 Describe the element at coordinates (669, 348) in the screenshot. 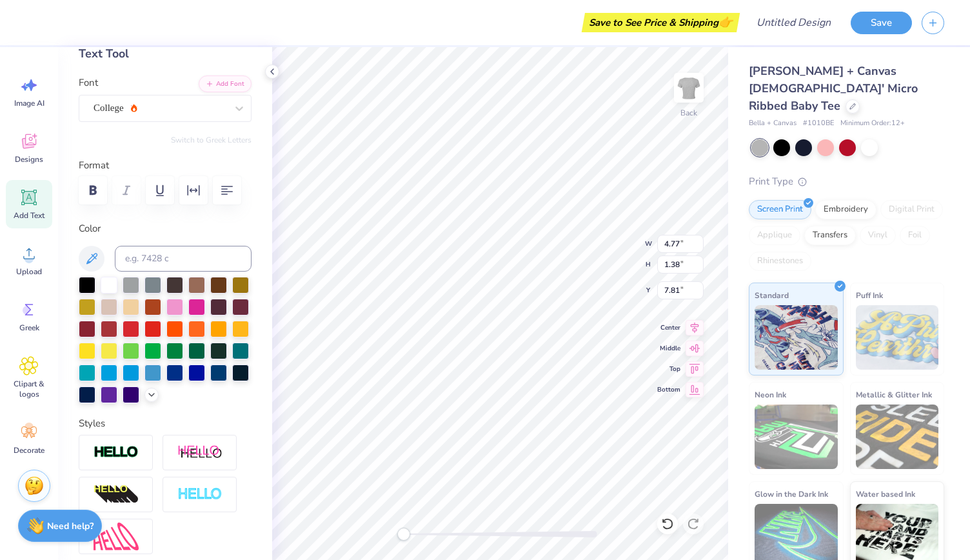

I see `span: Middle` at that location.